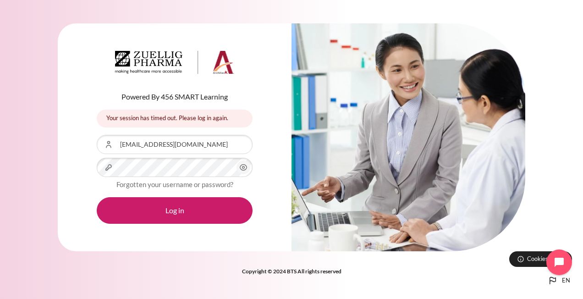 This screenshot has width=583, height=299. Describe the element at coordinates (546, 258) in the screenshot. I see `span: Cookies notice` at that location.